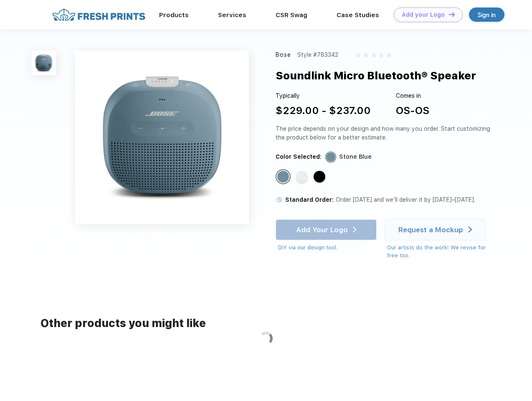  I want to click on span: Standard Order:, so click(309, 200).